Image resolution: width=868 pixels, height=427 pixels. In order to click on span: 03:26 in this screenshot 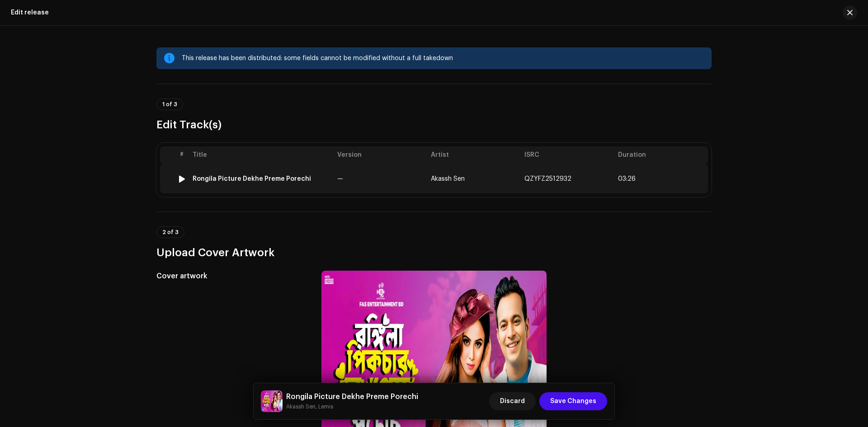, I will do `click(626, 179)`.